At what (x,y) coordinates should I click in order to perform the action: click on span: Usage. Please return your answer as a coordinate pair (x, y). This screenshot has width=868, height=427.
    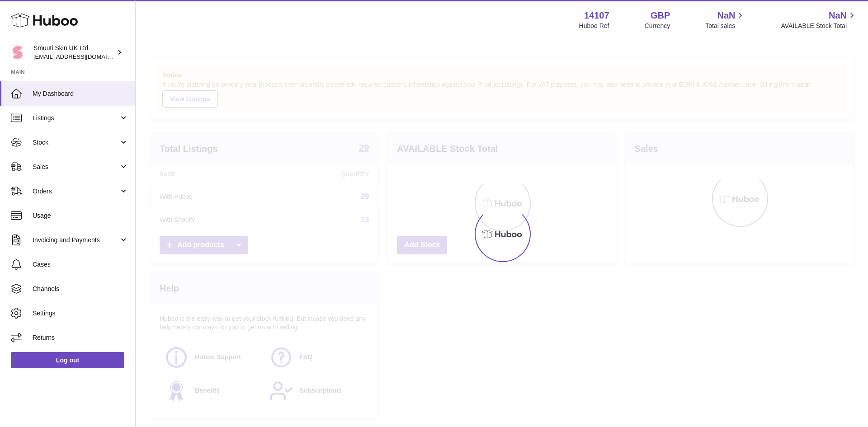
    Looking at the image, I should click on (80, 216).